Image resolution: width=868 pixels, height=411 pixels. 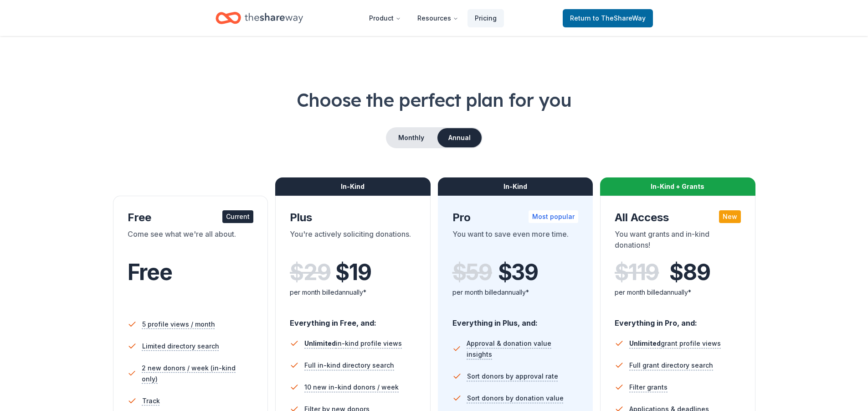 What do you see at coordinates (522, 349) in the screenshot?
I see `span: Approval & donation value insights` at bounding box center [522, 349].